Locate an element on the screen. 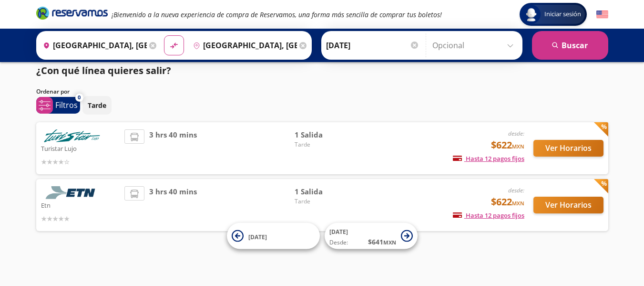  input: Opcional is located at coordinates (475, 45).